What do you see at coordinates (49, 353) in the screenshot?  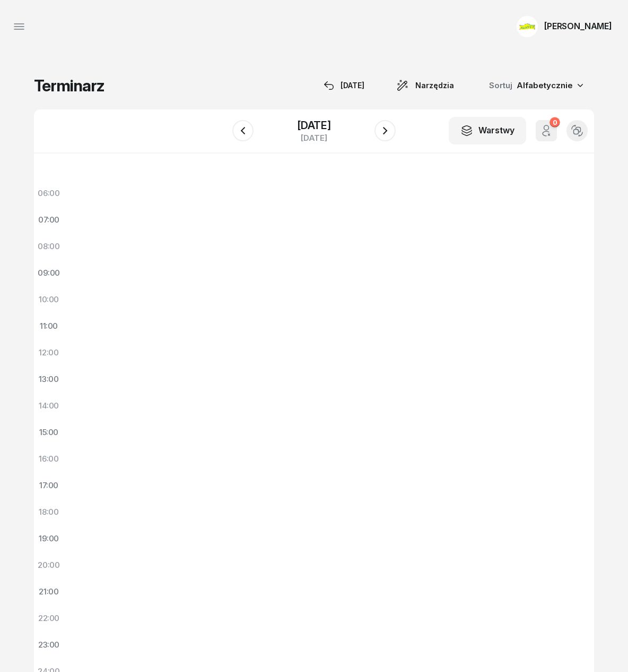 I see `div: 12:00` at bounding box center [49, 353].